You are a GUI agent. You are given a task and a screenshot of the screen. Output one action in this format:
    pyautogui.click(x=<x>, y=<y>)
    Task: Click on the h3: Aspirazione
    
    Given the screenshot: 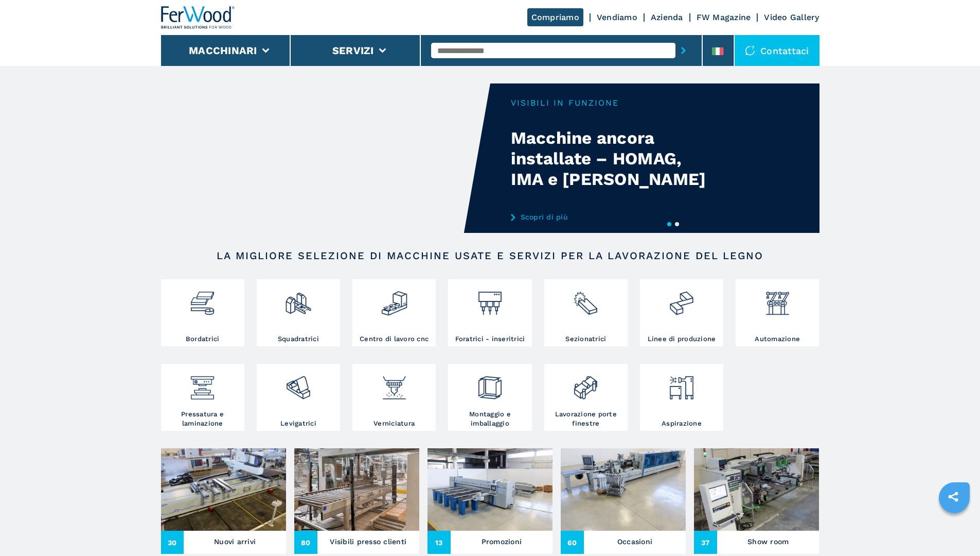 What is the action you would take?
    pyautogui.click(x=682, y=423)
    